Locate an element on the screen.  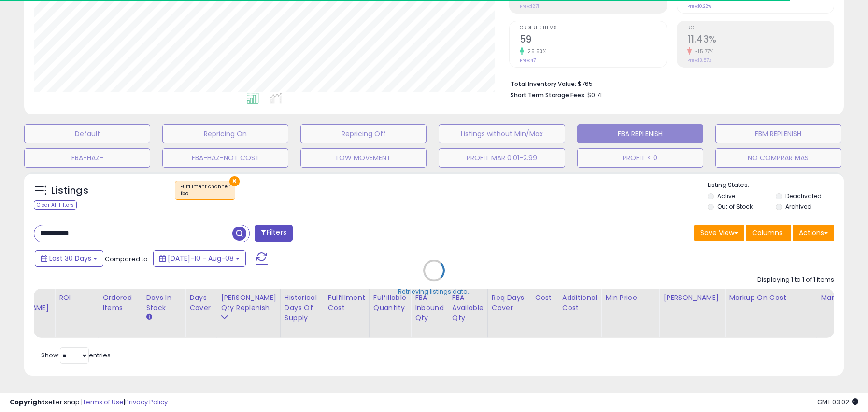
div: seller snap | | is located at coordinates (89, 402).